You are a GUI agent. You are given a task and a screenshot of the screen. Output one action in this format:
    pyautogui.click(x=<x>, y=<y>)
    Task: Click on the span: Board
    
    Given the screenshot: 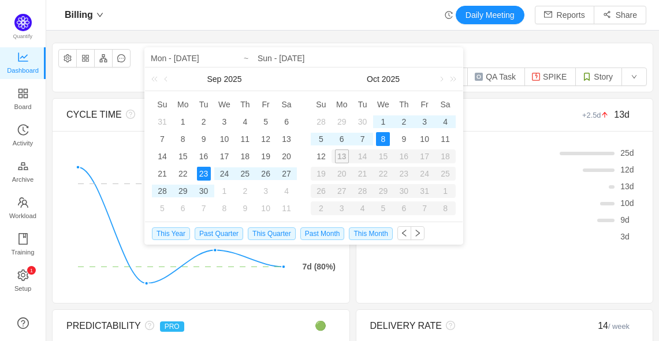 What is the action you would take?
    pyautogui.click(x=23, y=107)
    